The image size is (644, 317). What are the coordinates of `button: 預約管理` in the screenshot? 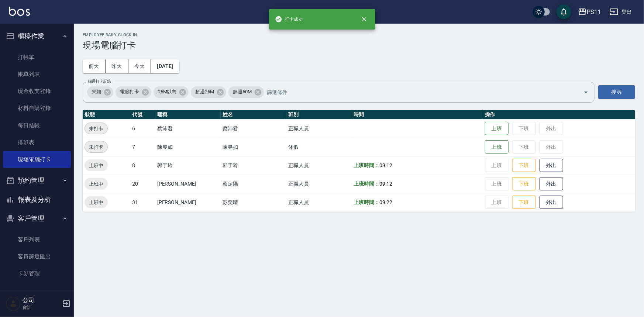 It's located at (37, 181).